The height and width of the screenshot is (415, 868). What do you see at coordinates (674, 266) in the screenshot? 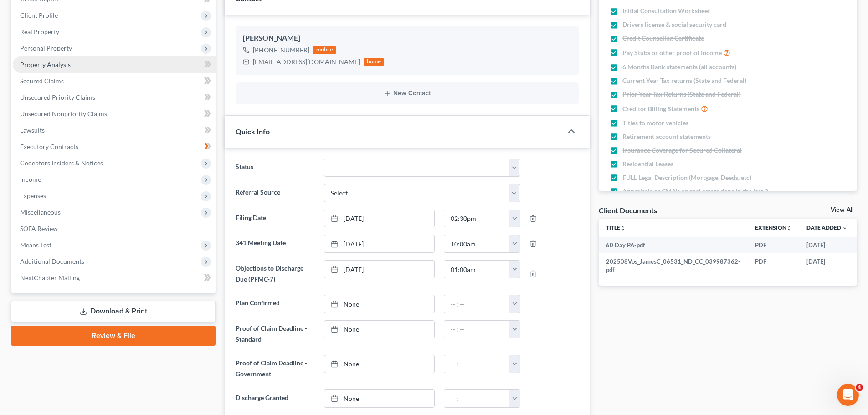
I see `td: 202508Vos_JamesC_06531_ND_CC_039987362-pdf` at bounding box center [674, 266].